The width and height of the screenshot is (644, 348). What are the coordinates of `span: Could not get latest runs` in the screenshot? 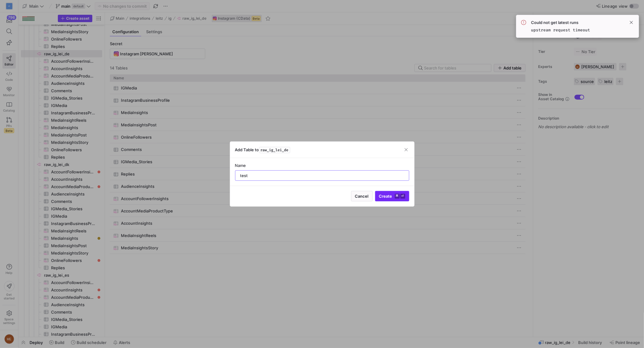 It's located at (561, 23).